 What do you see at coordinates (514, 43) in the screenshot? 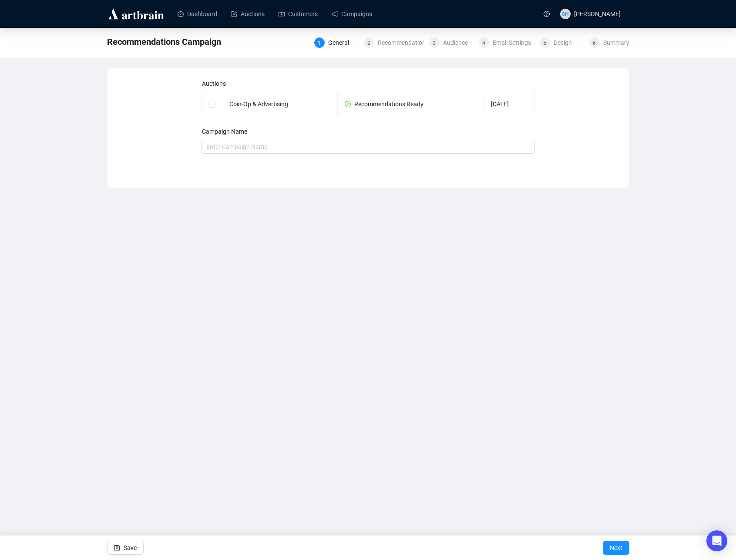
I see `div: Email Settings` at bounding box center [514, 43].